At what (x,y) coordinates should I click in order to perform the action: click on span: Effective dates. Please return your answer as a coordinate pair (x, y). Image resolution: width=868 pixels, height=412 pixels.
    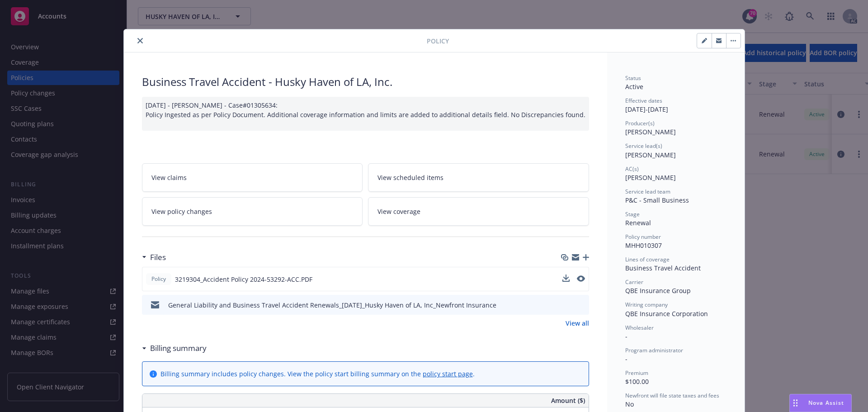
    Looking at the image, I should click on (643, 100).